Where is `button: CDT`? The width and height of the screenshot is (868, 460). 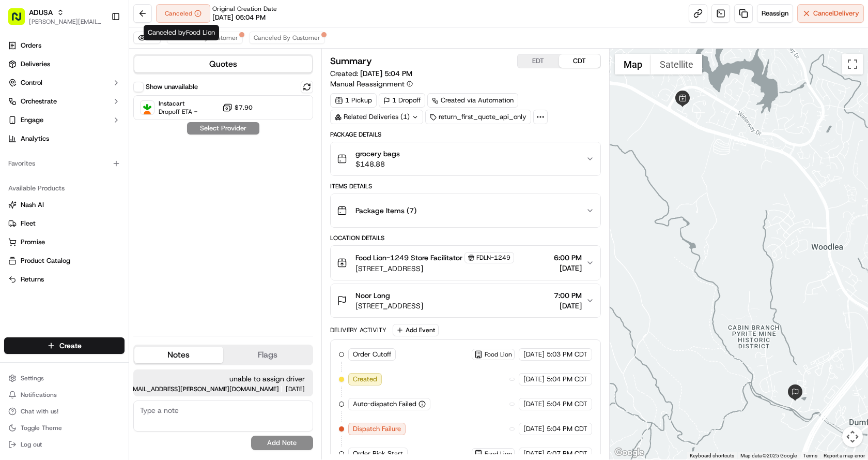
button: CDT is located at coordinates (579, 61).